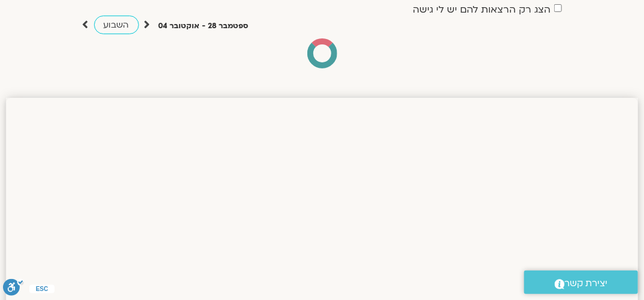 This screenshot has width=644, height=300. I want to click on a: יצירת קשר, so click(581, 282).